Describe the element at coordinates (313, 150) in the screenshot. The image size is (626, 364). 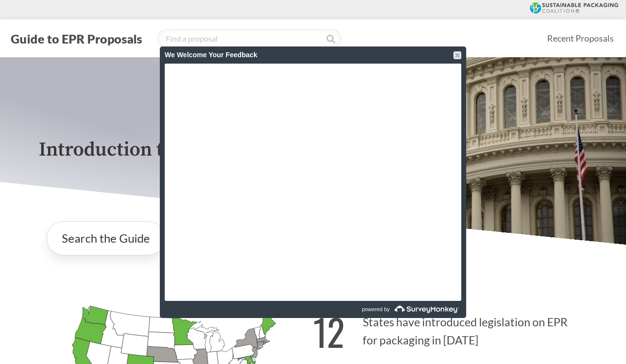
I see `p: Introduction to the Guide for EPR Proposals` at that location.